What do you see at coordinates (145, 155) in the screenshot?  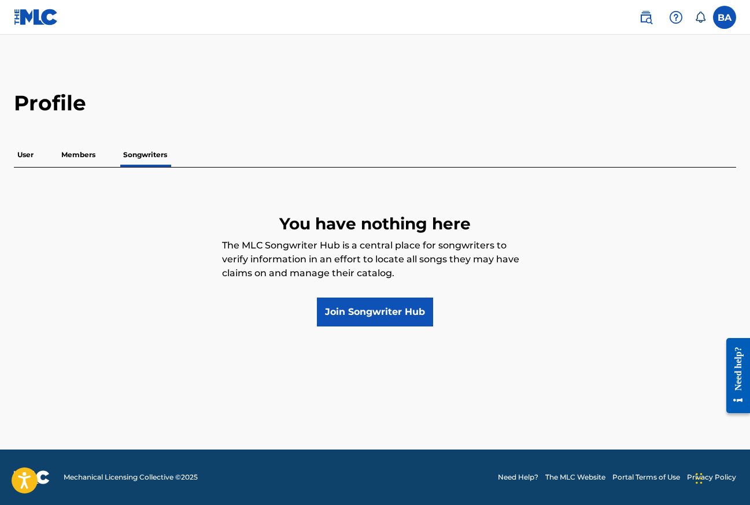 I see `p: Songwriters` at bounding box center [145, 155].